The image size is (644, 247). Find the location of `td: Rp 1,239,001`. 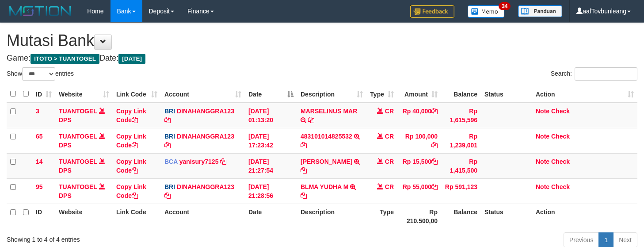

td: Rp 1,239,001 is located at coordinates (461, 140).